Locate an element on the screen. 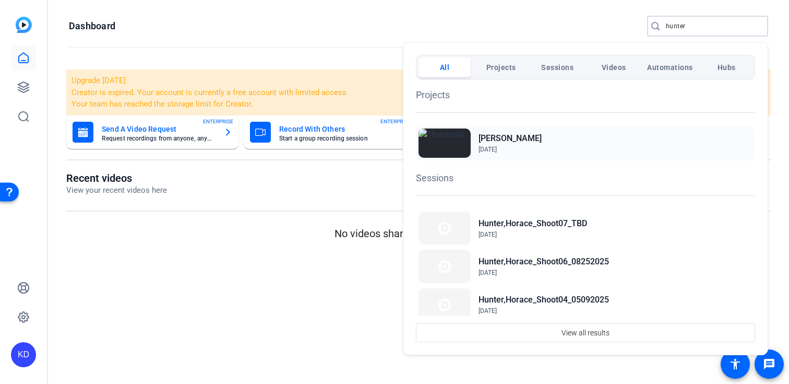  h1: Projects is located at coordinates (586, 94).